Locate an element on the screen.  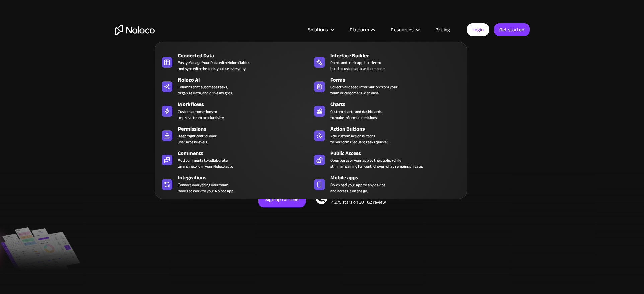
div: Forms is located at coordinates (398, 80).